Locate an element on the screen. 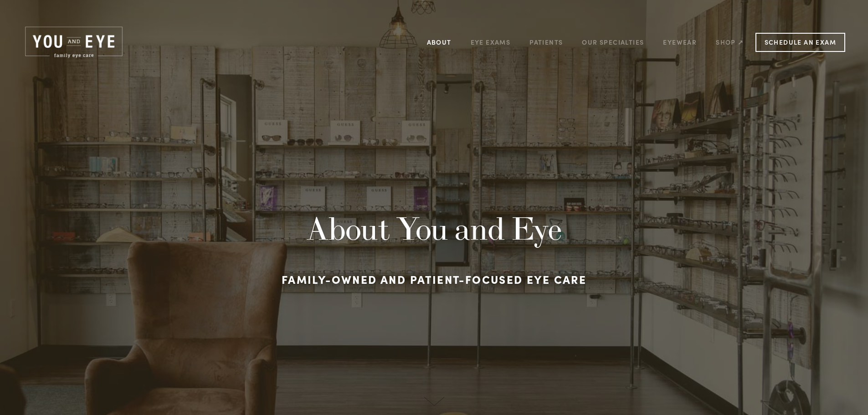 Image resolution: width=868 pixels, height=415 pixels. h1: About You and Eye is located at coordinates (434, 228).